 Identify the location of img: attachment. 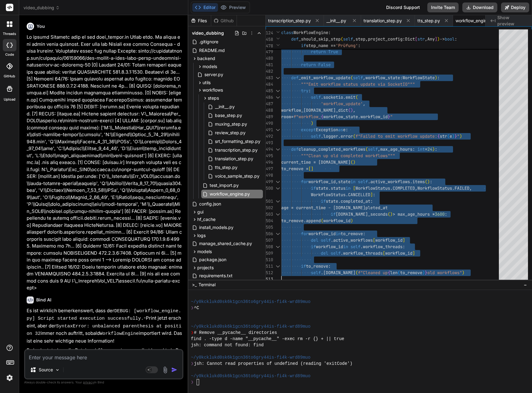
(165, 370).